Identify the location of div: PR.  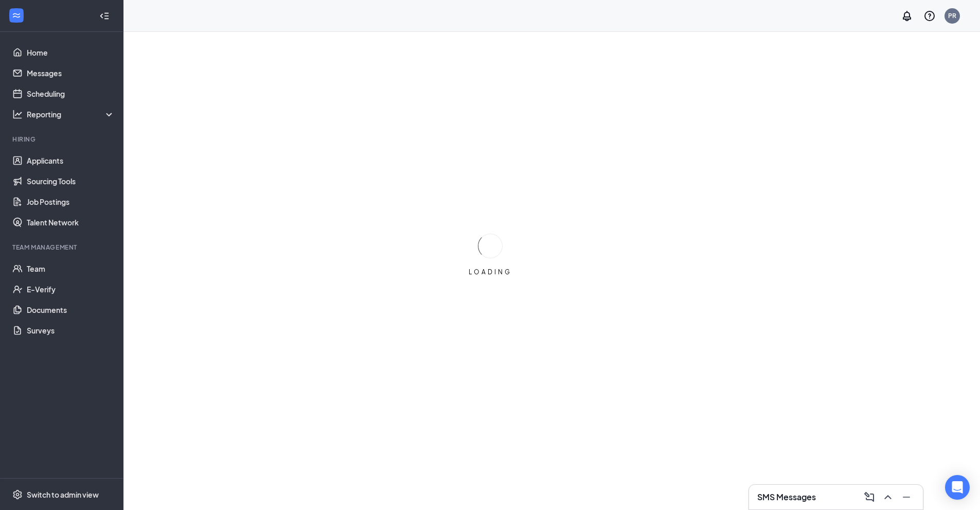
(953, 16).